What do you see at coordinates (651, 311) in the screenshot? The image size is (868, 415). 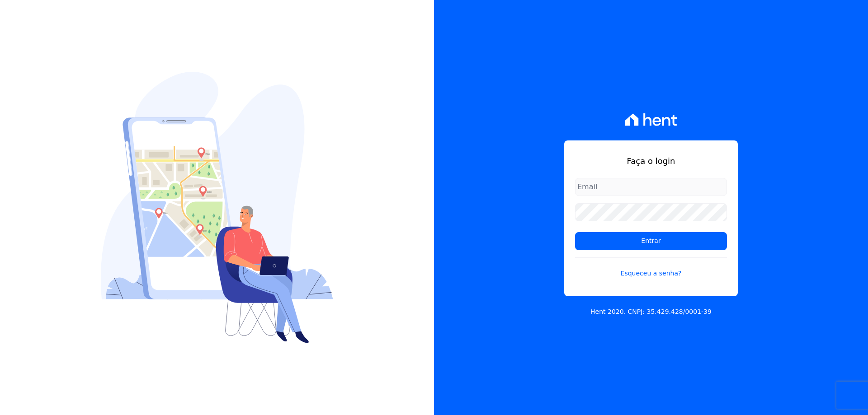 I see `p: Hent 2020. CNPJ: 35.429.428/0001-39` at bounding box center [651, 311].